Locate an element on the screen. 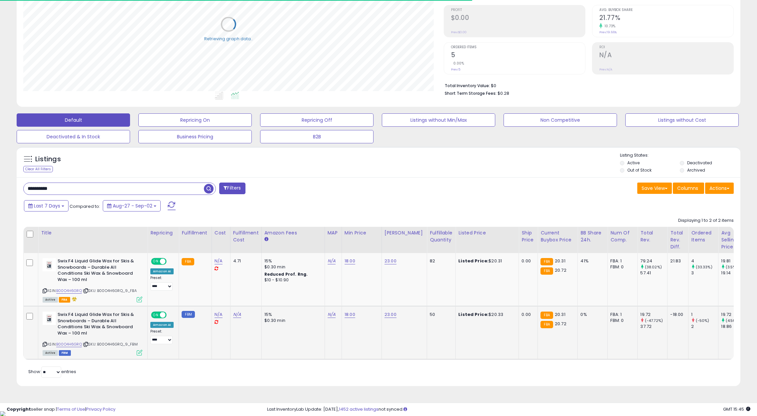 The height and width of the screenshot is (416, 757). div: Total Rev. Diff. is located at coordinates (678, 240).